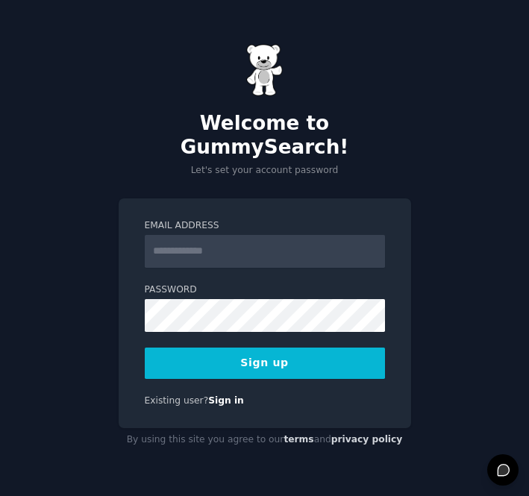 This screenshot has width=529, height=496. Describe the element at coordinates (265, 70) in the screenshot. I see `img: Gummy Bear` at that location.